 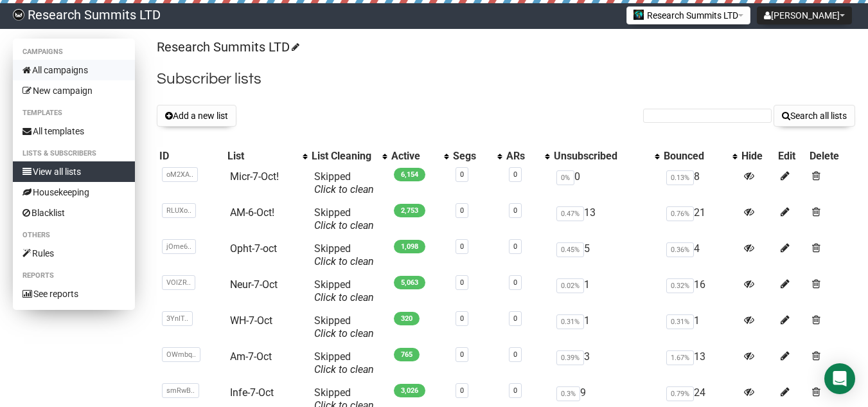 What do you see at coordinates (840, 379) in the screenshot?
I see `div: Open Intercom Messenger` at bounding box center [840, 379].